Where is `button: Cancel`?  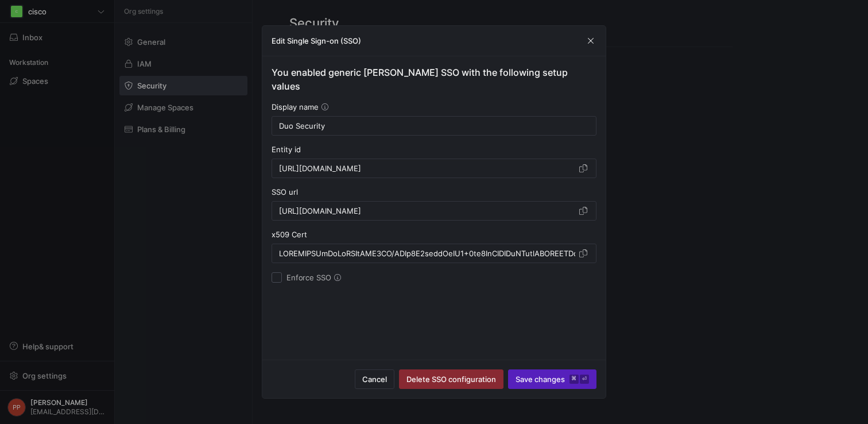
button: Cancel is located at coordinates (374, 379).